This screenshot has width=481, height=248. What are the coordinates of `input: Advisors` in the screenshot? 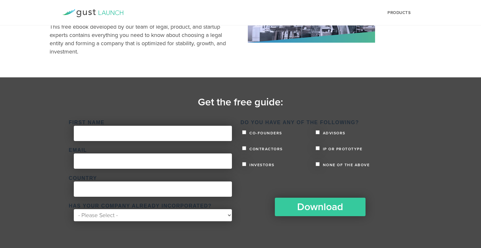 It's located at (317, 132).